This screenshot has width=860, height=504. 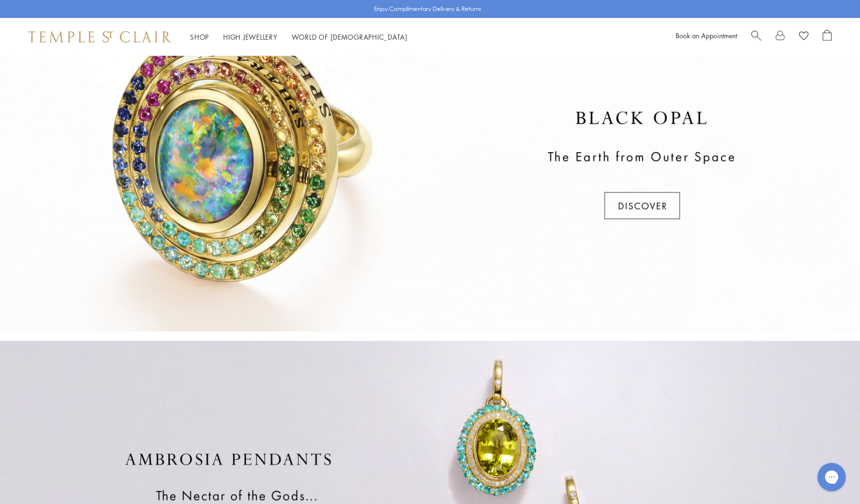 What do you see at coordinates (706, 35) in the screenshot?
I see `a: Book an Appointment` at bounding box center [706, 35].